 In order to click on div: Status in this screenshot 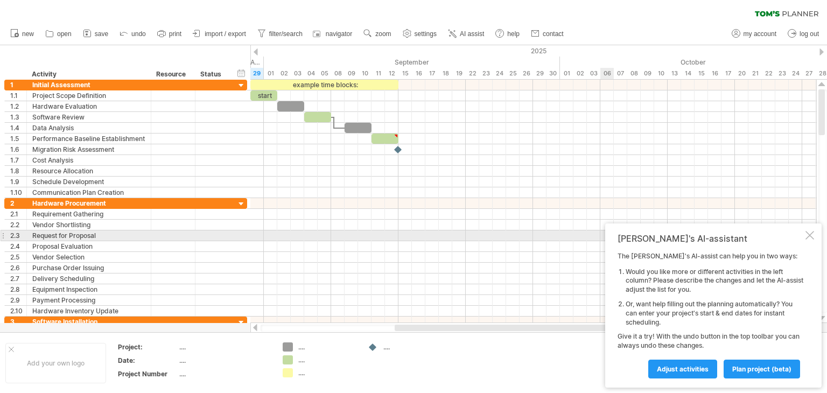, I will do `click(212, 74)`.